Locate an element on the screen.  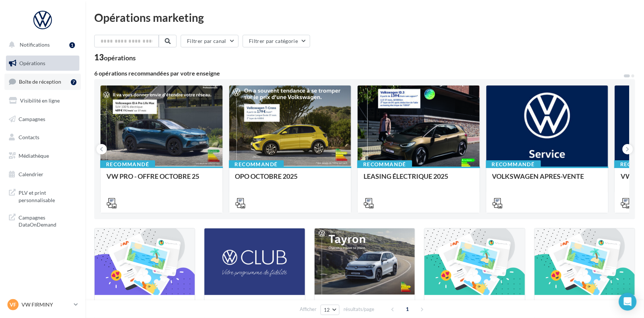
span: Campagnes DataOnDemand is located at coordinates (47, 220).